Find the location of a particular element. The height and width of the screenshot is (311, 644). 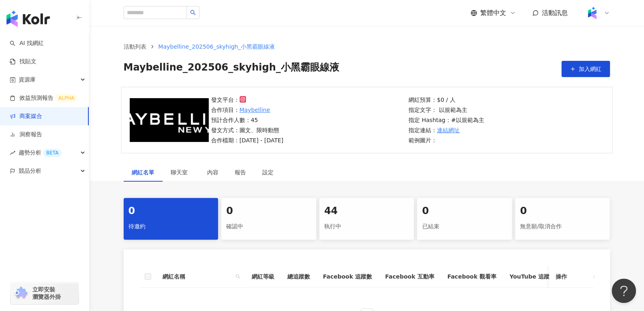

span: 繁體中文 is located at coordinates (493, 13).